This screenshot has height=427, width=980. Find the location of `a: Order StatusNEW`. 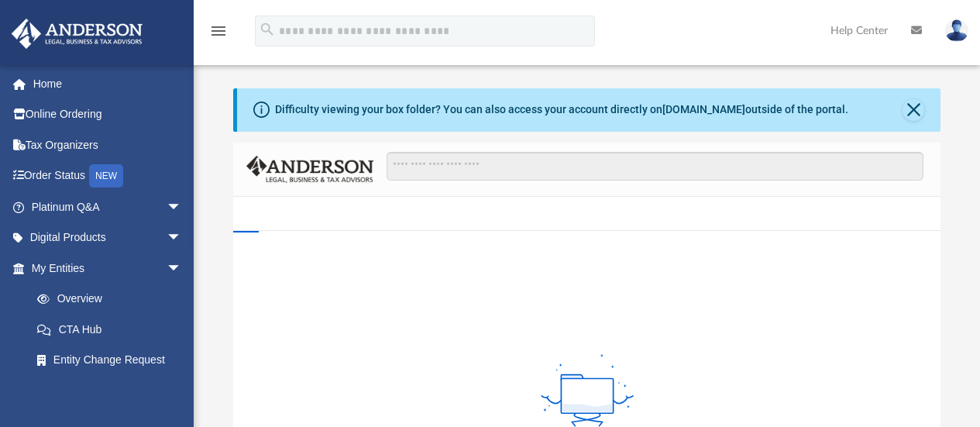

a: Order StatusNEW is located at coordinates (108, 176).